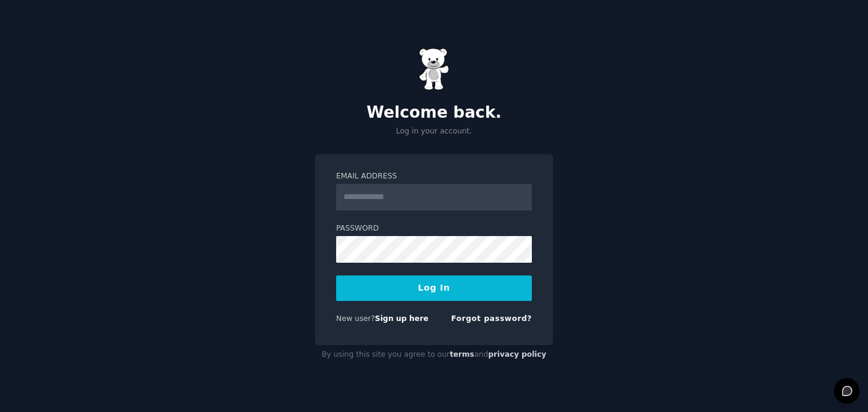 The height and width of the screenshot is (412, 868). I want to click on div: By using this site you agree to our and, so click(434, 355).